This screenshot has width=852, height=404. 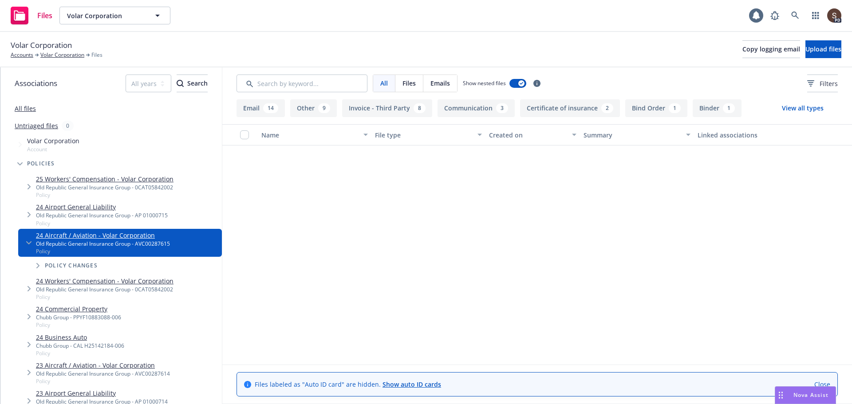 What do you see at coordinates (823, 49) in the screenshot?
I see `span: Upload files` at bounding box center [823, 49].